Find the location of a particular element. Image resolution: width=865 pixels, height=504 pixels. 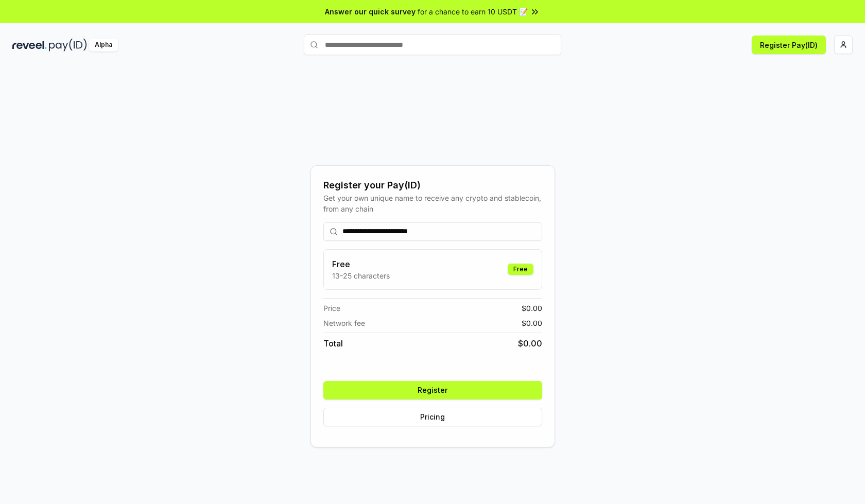

span: Network fee is located at coordinates (344, 323).